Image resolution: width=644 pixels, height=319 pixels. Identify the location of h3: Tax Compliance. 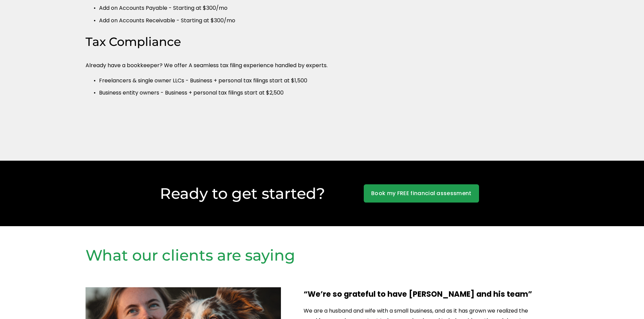
(252, 42).